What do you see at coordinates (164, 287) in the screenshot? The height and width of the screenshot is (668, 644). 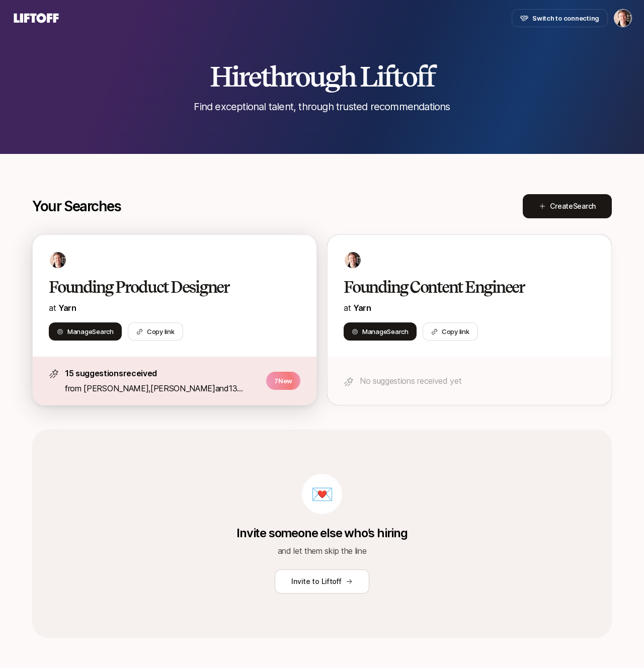 I see `h2: Founding Product Designer` at bounding box center [164, 287].